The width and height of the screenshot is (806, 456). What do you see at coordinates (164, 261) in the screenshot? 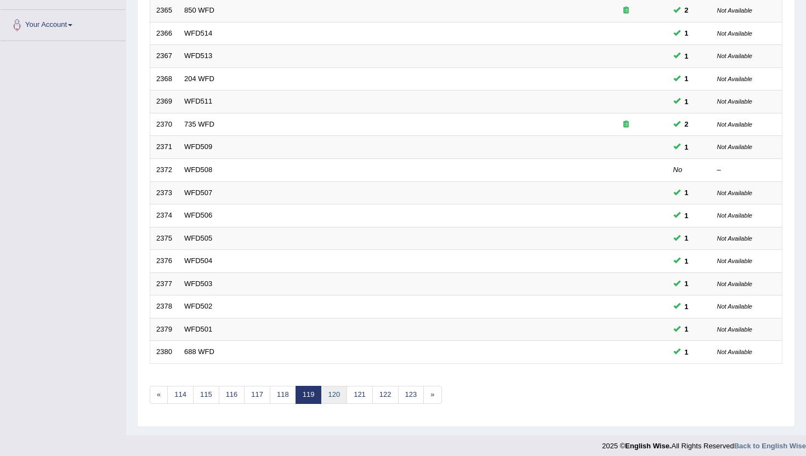
I see `td: 2376` at bounding box center [164, 261].